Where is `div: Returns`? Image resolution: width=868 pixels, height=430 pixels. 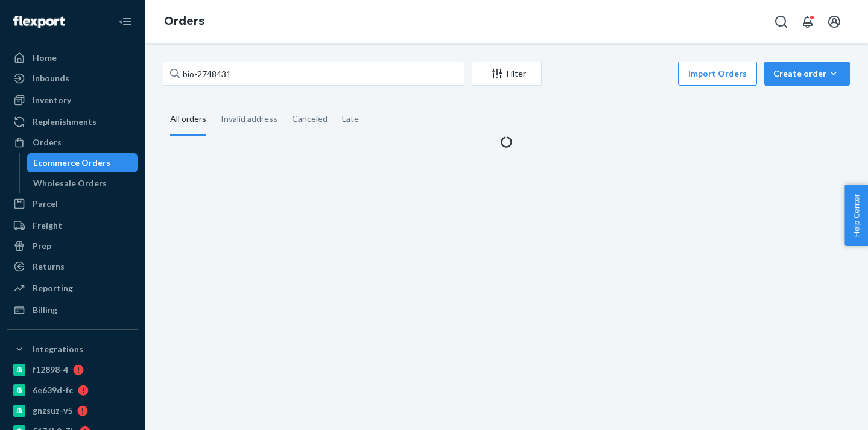 div: Returns is located at coordinates (49, 266).